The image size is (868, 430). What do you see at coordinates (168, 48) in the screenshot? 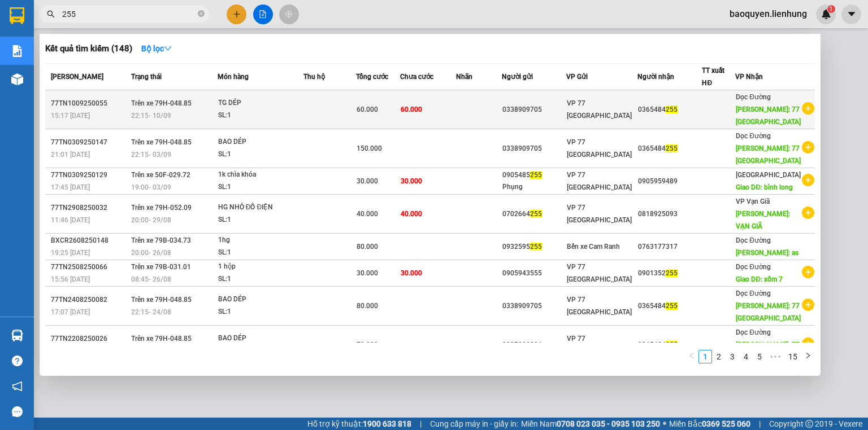
I see `span: down` at bounding box center [168, 48].